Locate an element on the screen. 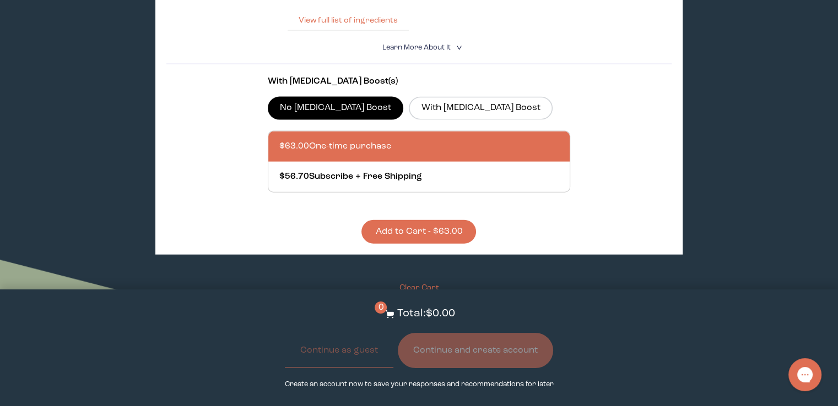  p: Total: $0.00 is located at coordinates (425, 314).